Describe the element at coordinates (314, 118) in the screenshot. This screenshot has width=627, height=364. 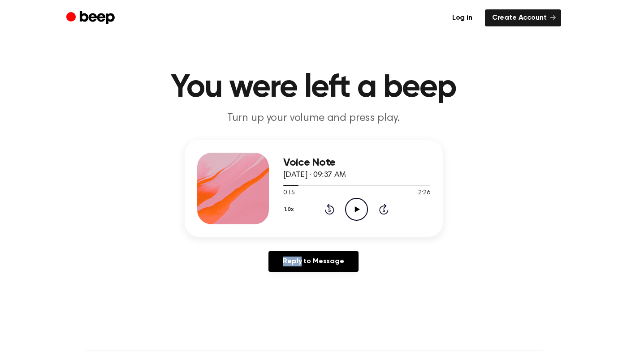
I see `p: Turn up your volume and press play.` at that location.